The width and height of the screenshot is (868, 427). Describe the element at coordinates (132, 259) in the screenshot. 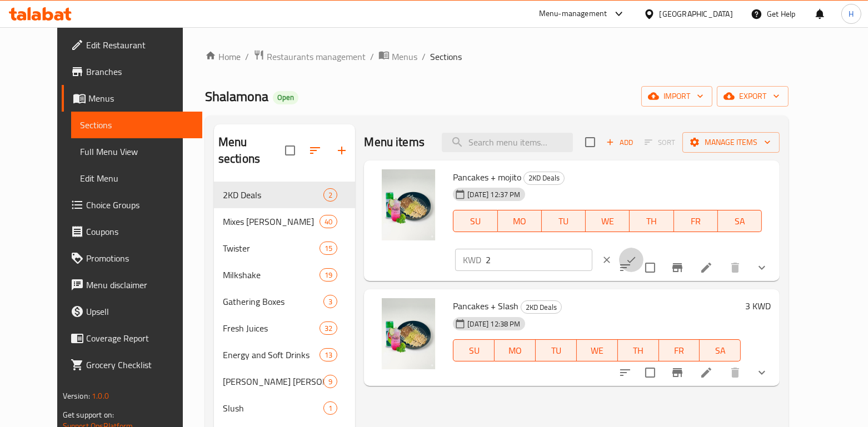

I see `a: Promotions` at that location.